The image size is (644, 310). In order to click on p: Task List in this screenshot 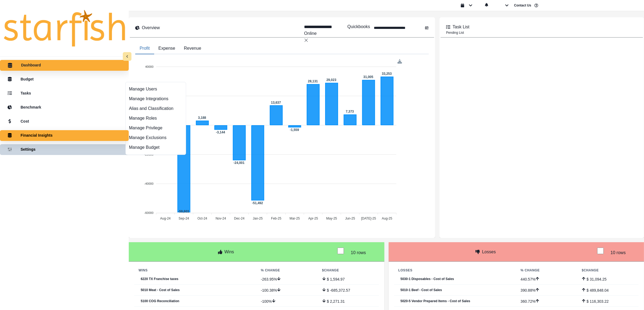, I will do `click(461, 27)`.